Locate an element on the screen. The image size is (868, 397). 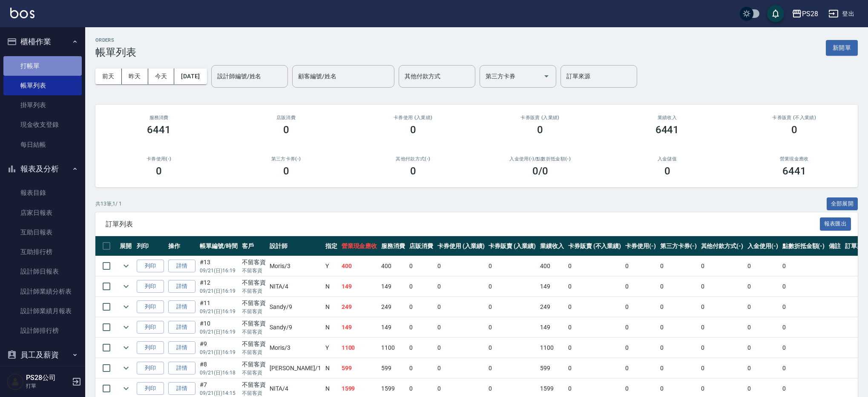
th: 帳單編號/時間 is located at coordinates (219, 246).